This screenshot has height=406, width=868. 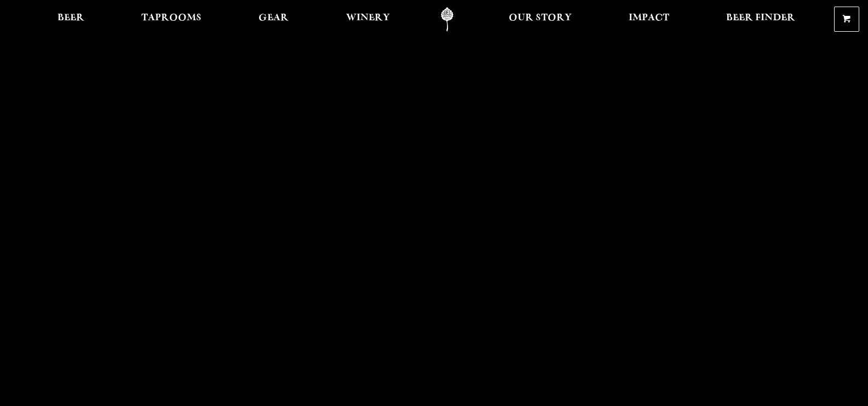 I want to click on a: Taprooms, so click(x=172, y=19).